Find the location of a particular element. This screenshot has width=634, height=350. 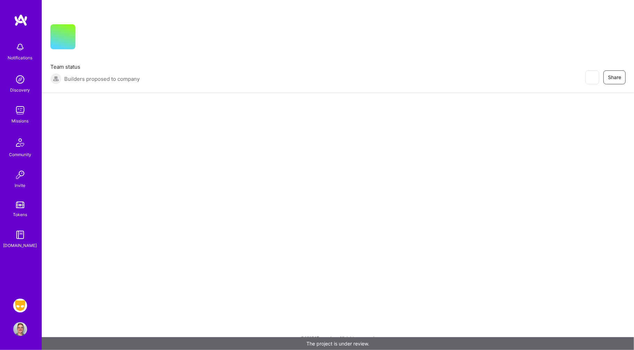

img: User Avatar is located at coordinates (20, 330).